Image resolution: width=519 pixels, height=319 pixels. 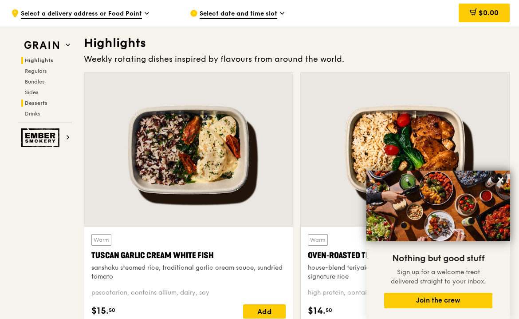 What do you see at coordinates (489, 12) in the screenshot?
I see `span: $0.00` at bounding box center [489, 12].